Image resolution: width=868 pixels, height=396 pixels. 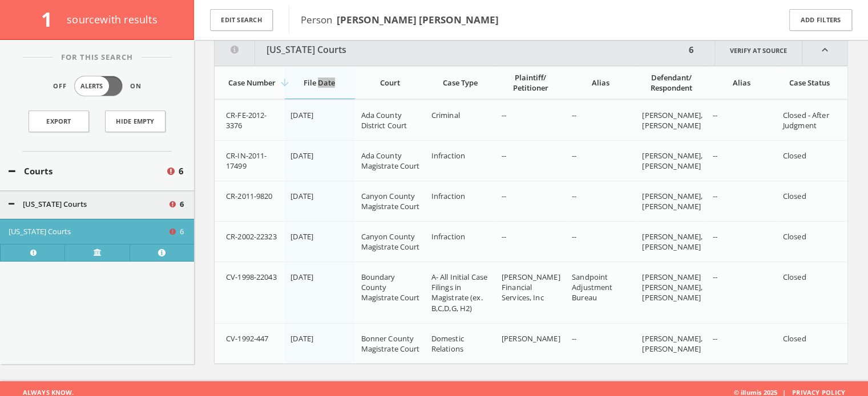 I want to click on button: Add Filters, so click(x=821, y=20).